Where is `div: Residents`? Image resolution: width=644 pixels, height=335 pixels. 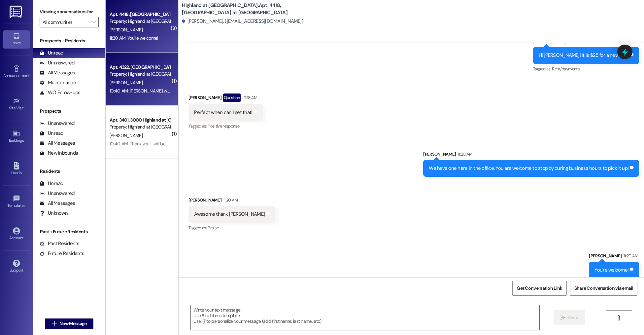
div: Residents is located at coordinates (69, 171).